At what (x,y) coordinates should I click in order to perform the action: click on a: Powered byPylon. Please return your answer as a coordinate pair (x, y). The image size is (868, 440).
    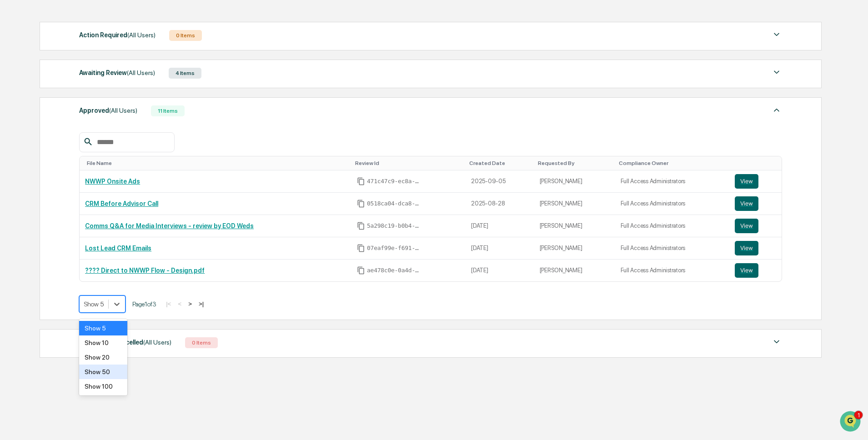
    Looking at the image, I should click on (87, 204).